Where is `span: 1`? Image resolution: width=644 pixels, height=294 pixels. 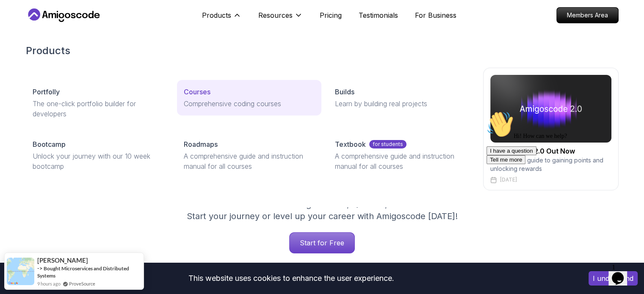 span: 1 is located at coordinates (5, 7).